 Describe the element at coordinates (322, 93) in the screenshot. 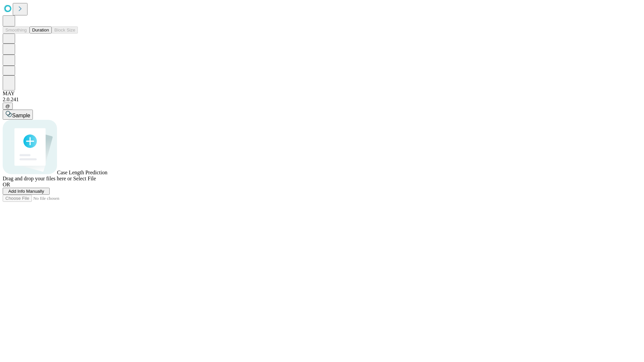

I see `div: MAY` at that location.